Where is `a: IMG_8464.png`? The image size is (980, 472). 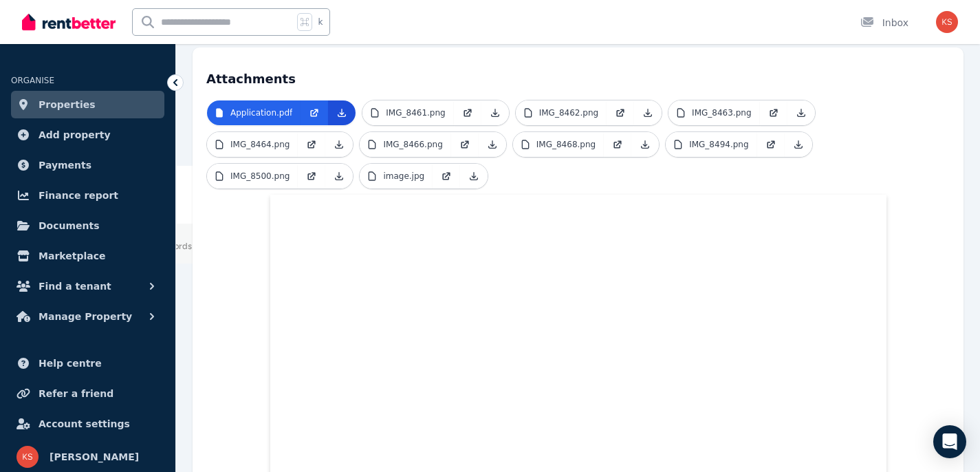 a: IMG_8464.png is located at coordinates (253, 145).